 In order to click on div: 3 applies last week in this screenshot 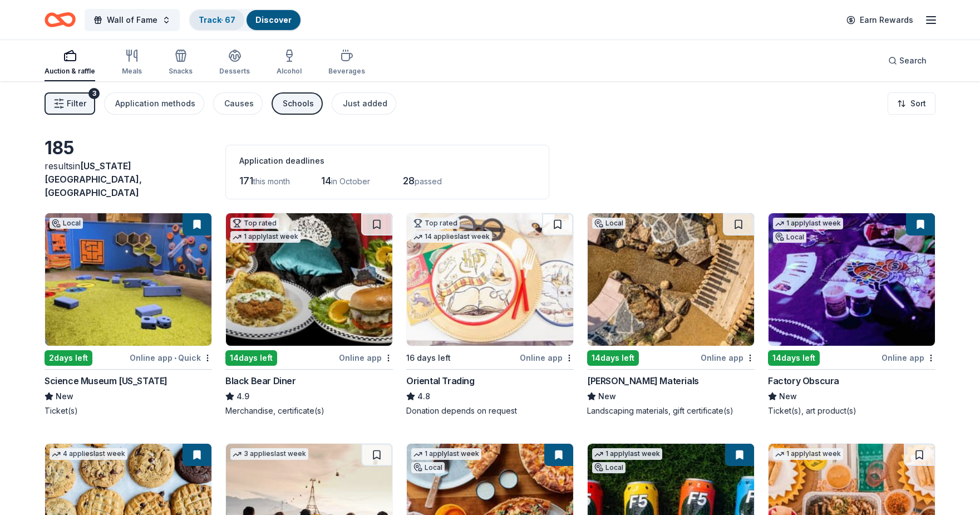, I will do `click(270, 454)`.